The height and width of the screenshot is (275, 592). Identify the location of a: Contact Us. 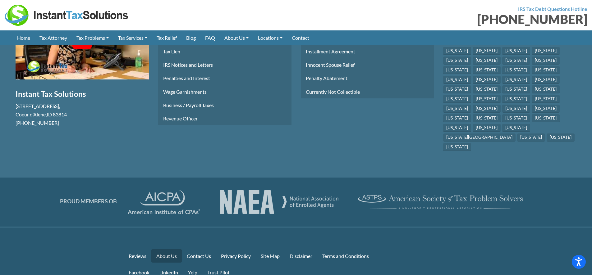
(199, 256).